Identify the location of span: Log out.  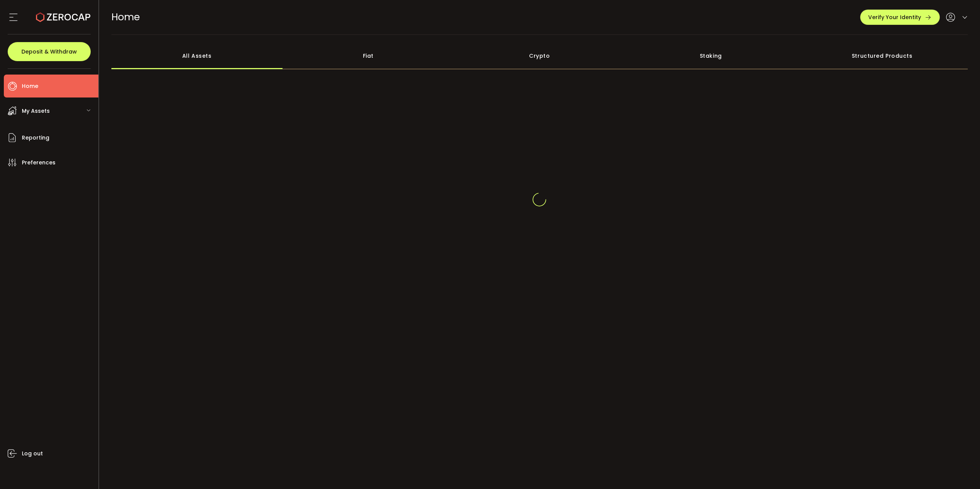
(32, 454).